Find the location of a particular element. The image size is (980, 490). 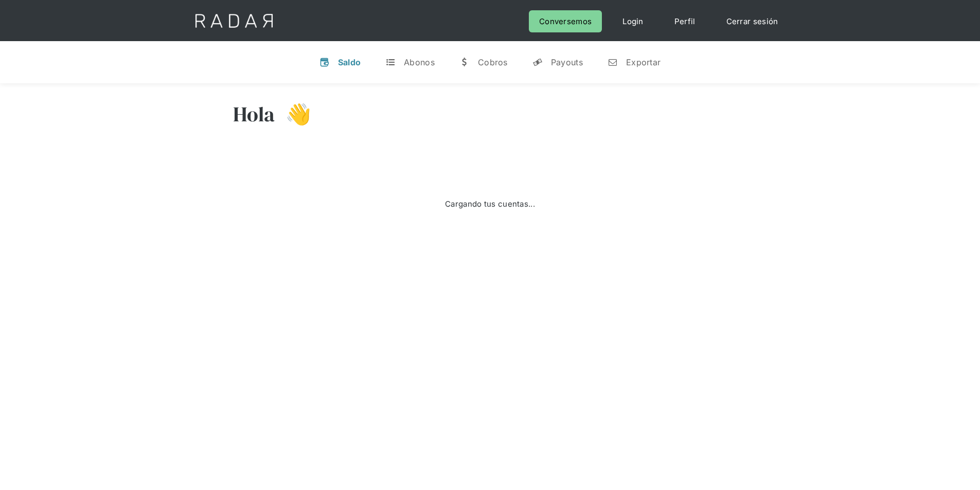

div: w is located at coordinates (465, 62).